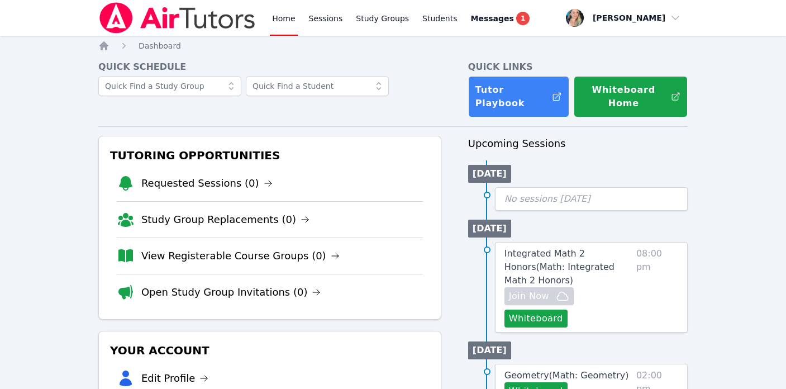 The width and height of the screenshot is (786, 389). Describe the element at coordinates (160, 46) in the screenshot. I see `a: Dashboard` at that location.